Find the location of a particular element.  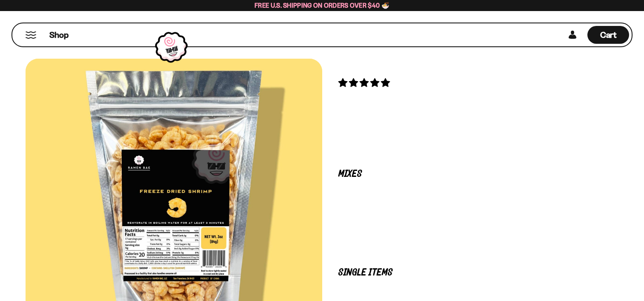

a: Shop is located at coordinates (59, 35).